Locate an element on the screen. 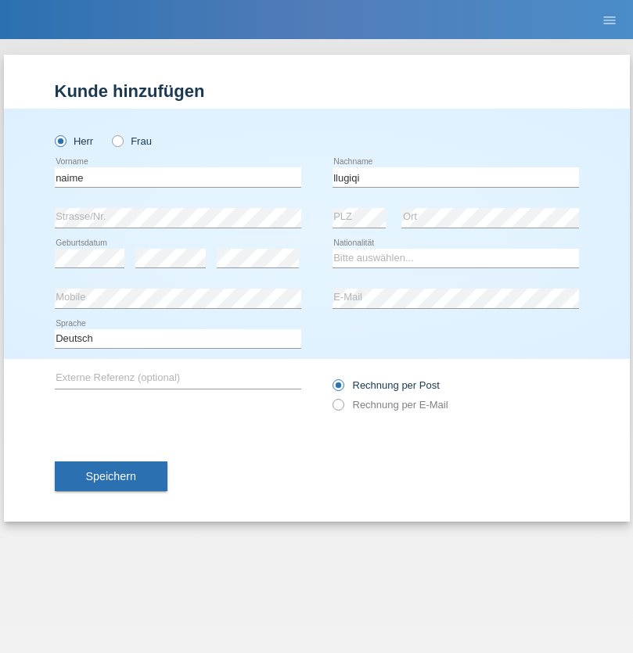 The image size is (633, 653). i: menu is located at coordinates (609, 20).